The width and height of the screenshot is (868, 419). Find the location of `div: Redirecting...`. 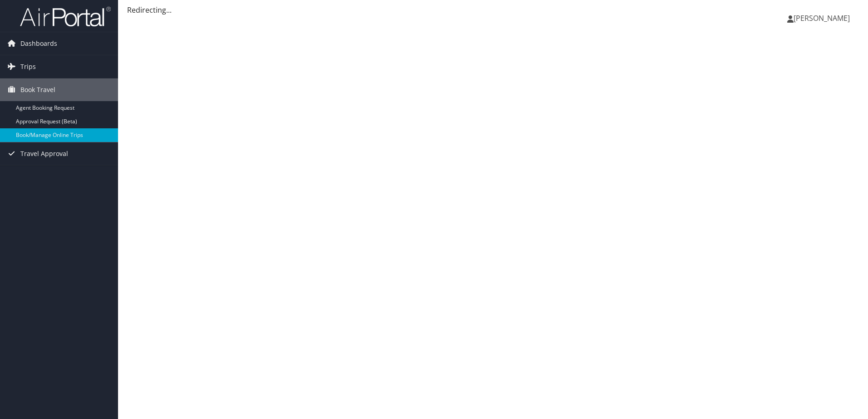

div: Redirecting... is located at coordinates (493, 10).